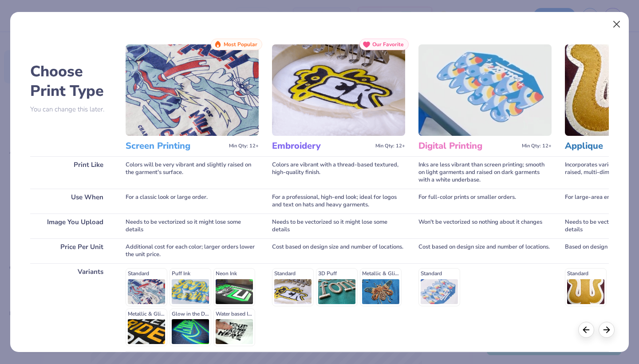  What do you see at coordinates (339, 172) in the screenshot?
I see `div: Colors are vibrant with a thread-based textured, high-quality finish.` at bounding box center [339, 172].